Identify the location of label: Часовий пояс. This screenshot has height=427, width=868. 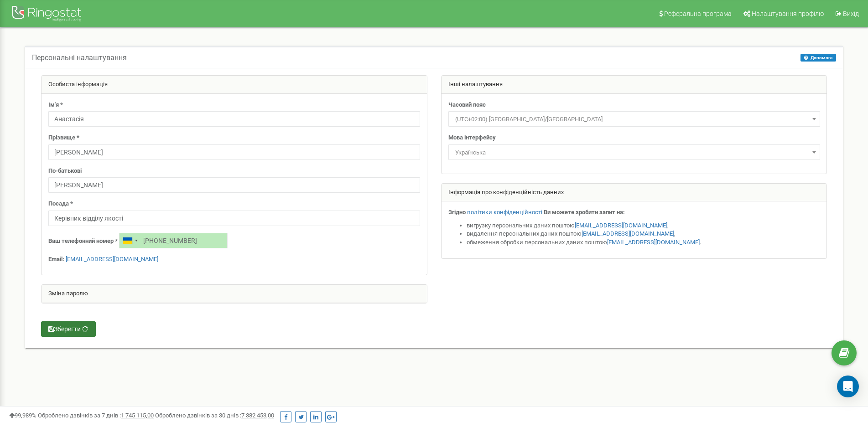
(468, 105).